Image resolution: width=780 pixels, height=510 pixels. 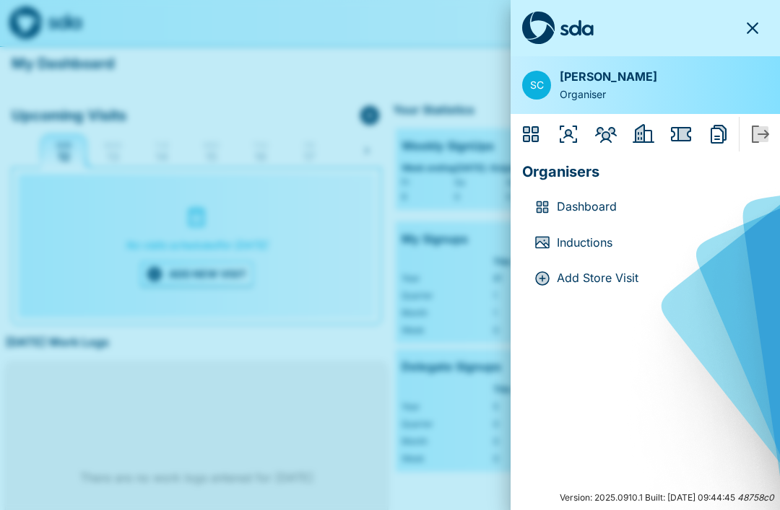 I want to click on button: Members, so click(x=606, y=134).